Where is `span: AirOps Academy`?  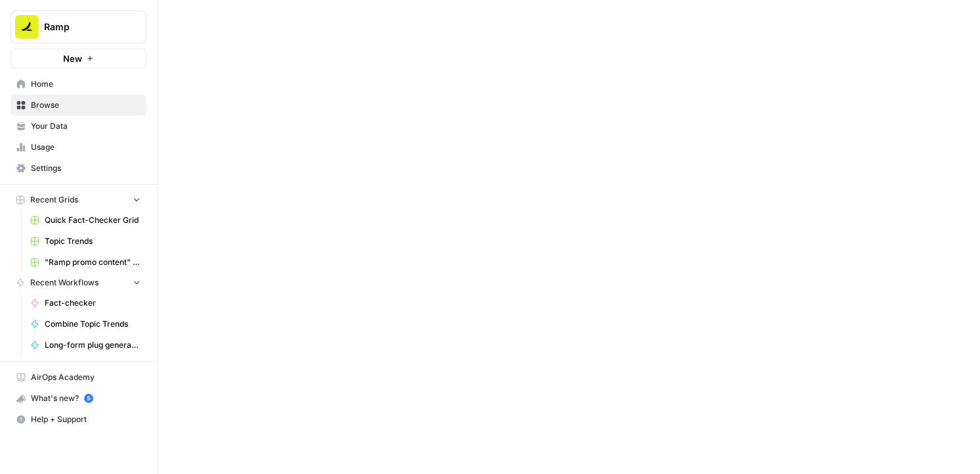 span: AirOps Academy is located at coordinates (85, 377).